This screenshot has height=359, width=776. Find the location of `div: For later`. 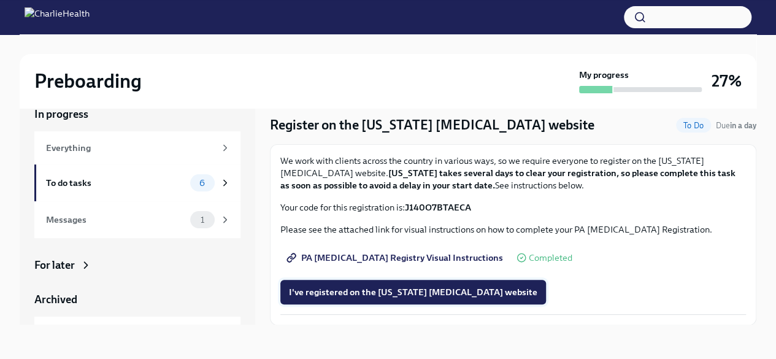

div: For later is located at coordinates (55, 265).